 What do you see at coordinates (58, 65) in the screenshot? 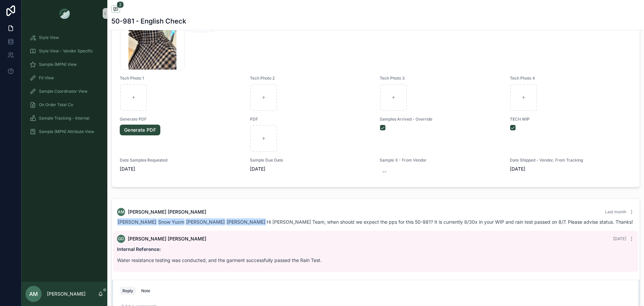
I see `span: Sample (MPN) View` at bounding box center [58, 65].